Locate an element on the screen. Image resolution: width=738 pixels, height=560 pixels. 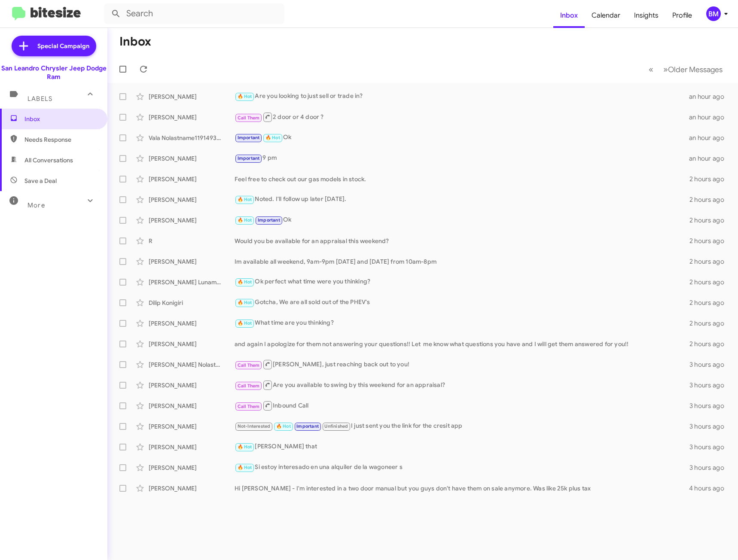
span: Special Campaign is located at coordinates (63, 46).